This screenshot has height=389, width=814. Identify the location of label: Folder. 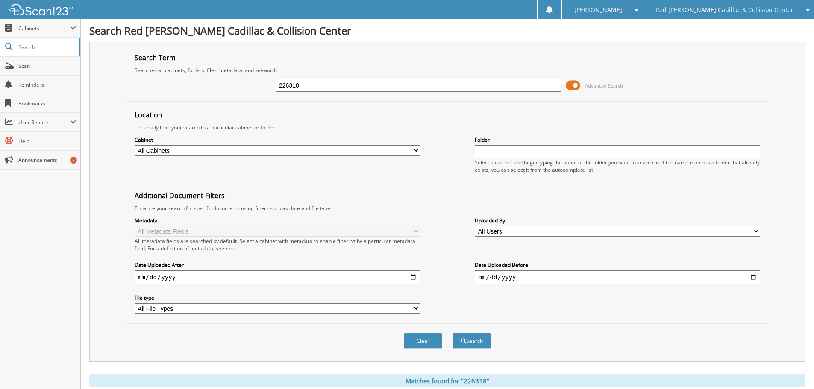
(617, 140).